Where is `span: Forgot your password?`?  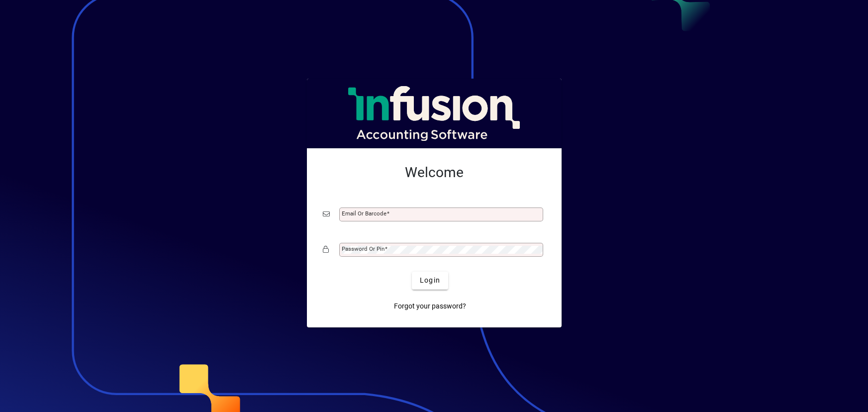 span: Forgot your password? is located at coordinates (430, 306).